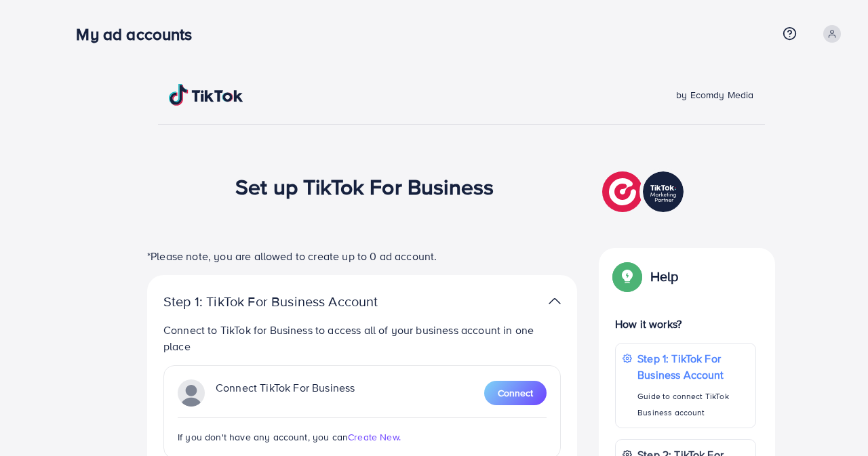 This screenshot has height=456, width=868. I want to click on span: by Ecomdy Media, so click(714, 95).